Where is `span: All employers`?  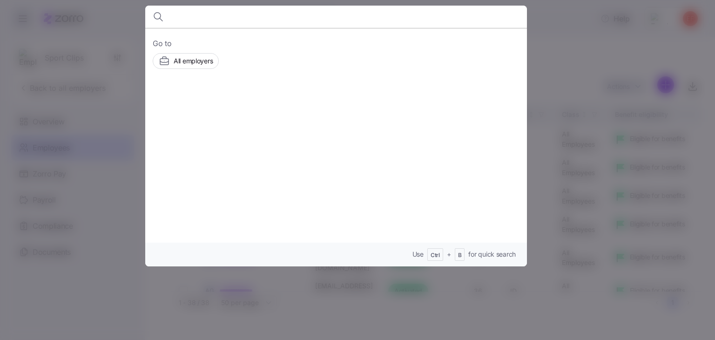 span: All employers is located at coordinates (193, 61).